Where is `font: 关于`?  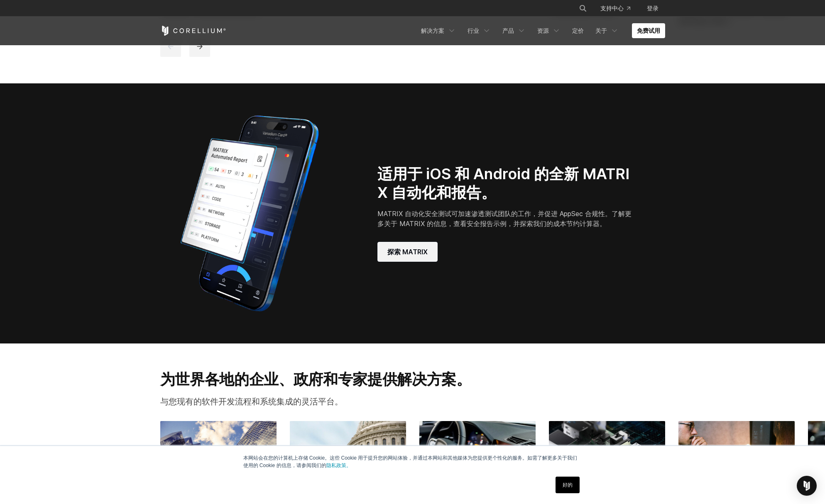 font: 关于 is located at coordinates (601, 31).